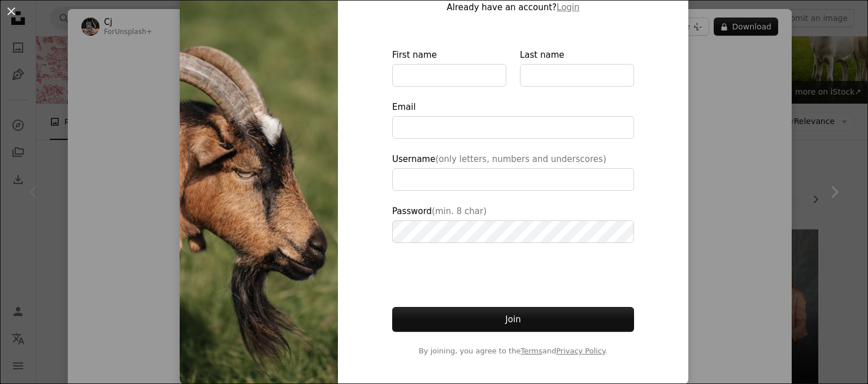 This screenshot has width=868, height=384. What do you see at coordinates (513, 319) in the screenshot?
I see `button: Join` at bounding box center [513, 319].